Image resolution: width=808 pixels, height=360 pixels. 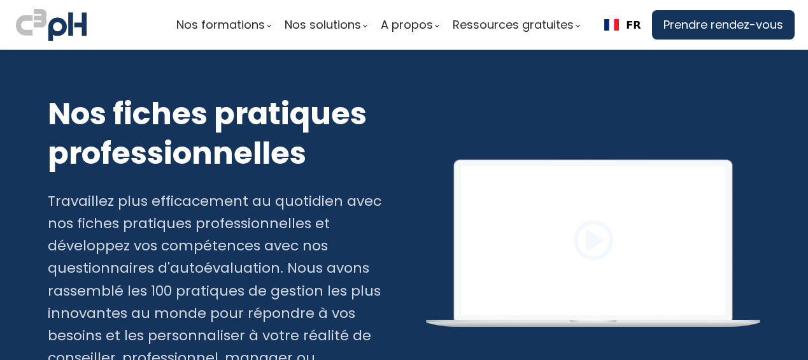 What do you see at coordinates (513, 25) in the screenshot?
I see `span: Ressources gratuites` at bounding box center [513, 25].